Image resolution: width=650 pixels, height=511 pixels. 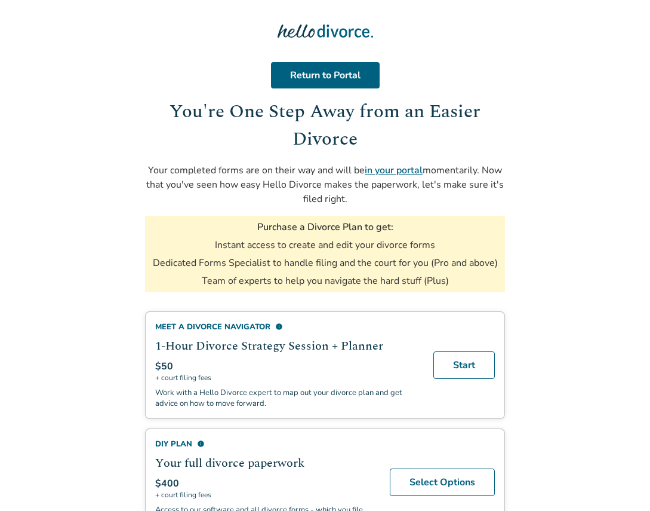 What do you see at coordinates (464, 365) in the screenshot?
I see `a: Start` at bounding box center [464, 365].